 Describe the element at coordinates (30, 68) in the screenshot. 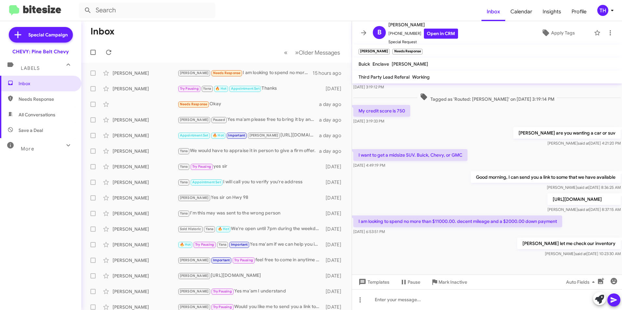

I see `span: Labels` at that location.